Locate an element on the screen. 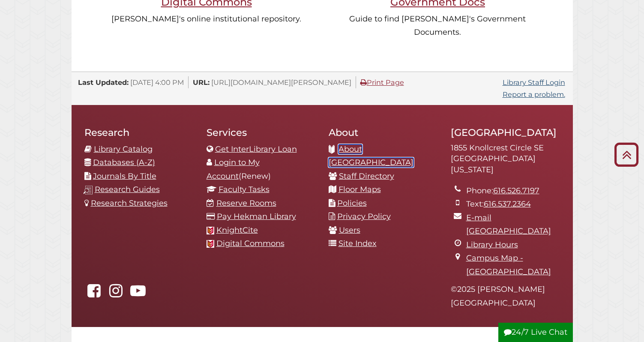  h2: Services is located at coordinates (261, 132).